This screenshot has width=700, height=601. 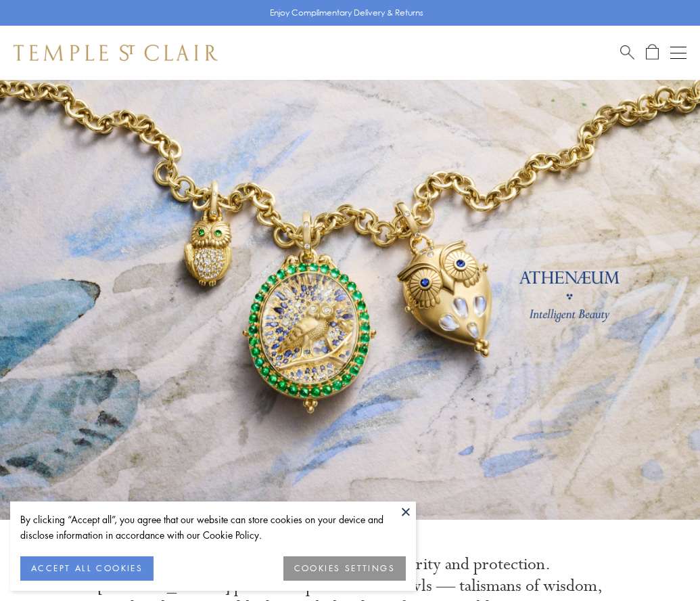 I want to click on p: Enjoy Complimentary Delivery & Returns, so click(x=347, y=13).